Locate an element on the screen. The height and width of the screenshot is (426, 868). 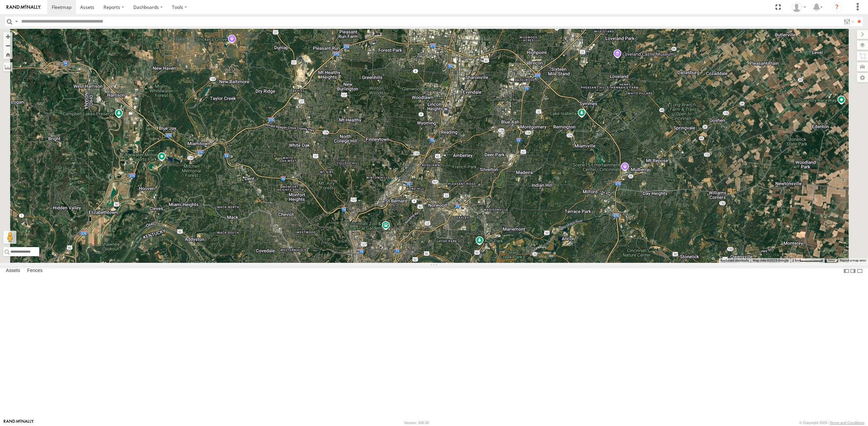
button: Keyboard shortcuts is located at coordinates (735, 260).